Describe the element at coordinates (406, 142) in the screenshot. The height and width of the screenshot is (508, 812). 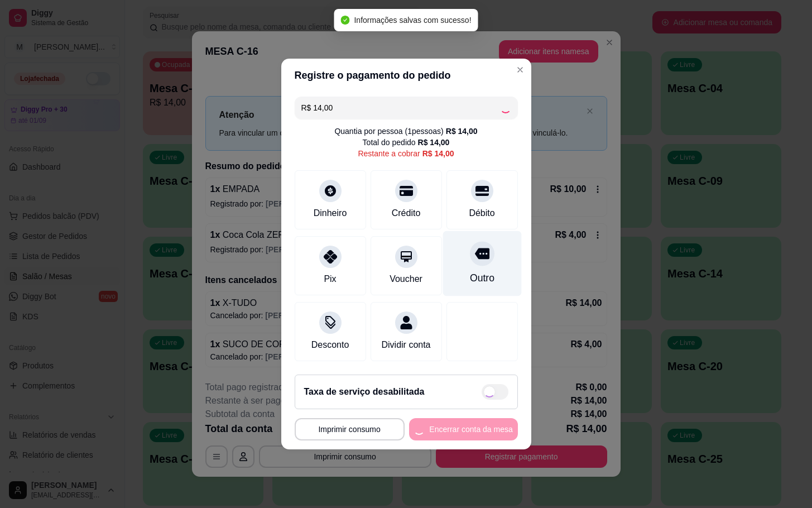
I see `div: Total do pedido` at that location.